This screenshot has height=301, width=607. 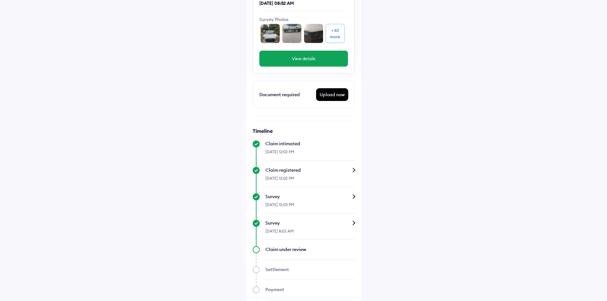 I want to click on img: front_l_corner, so click(x=313, y=33).